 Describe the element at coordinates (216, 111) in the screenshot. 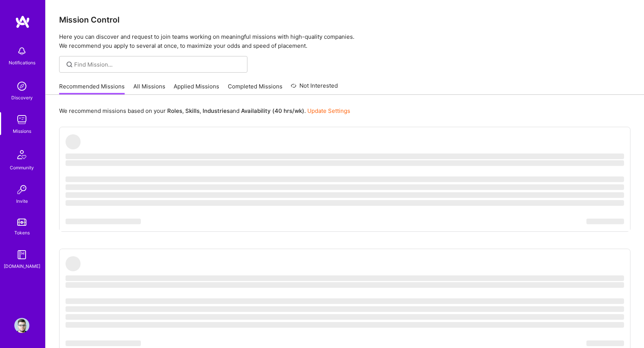

I see `b: Industries` at that location.